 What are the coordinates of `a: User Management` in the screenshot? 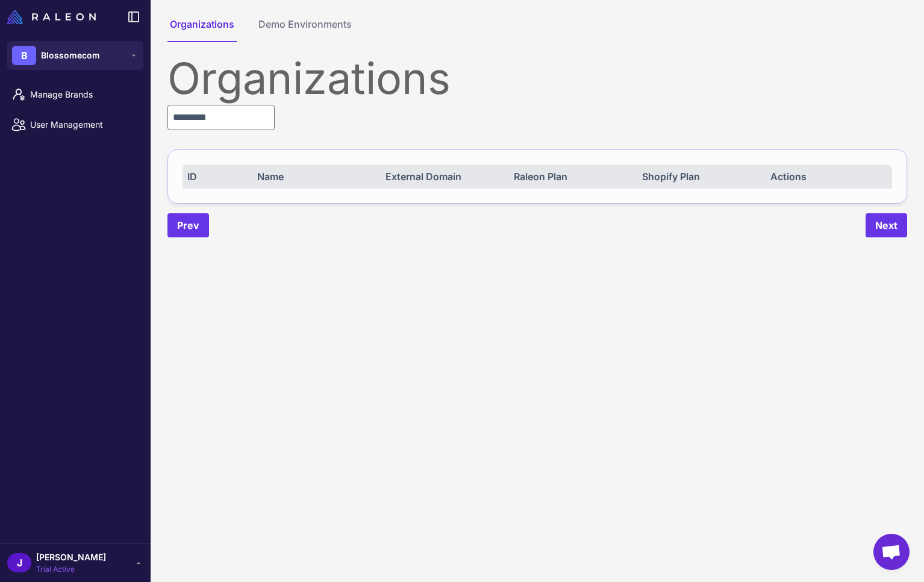 It's located at (75, 125).